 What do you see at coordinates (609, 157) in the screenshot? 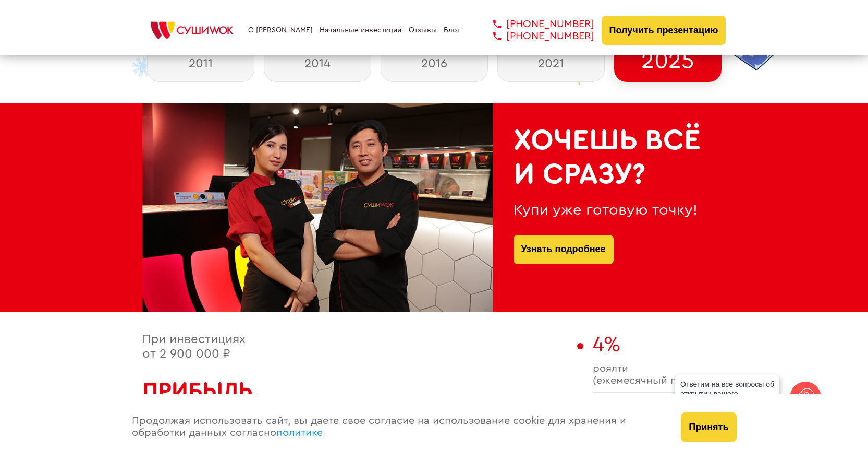
I see `h2: Хочешь всё и сразу?` at bounding box center [609, 157].